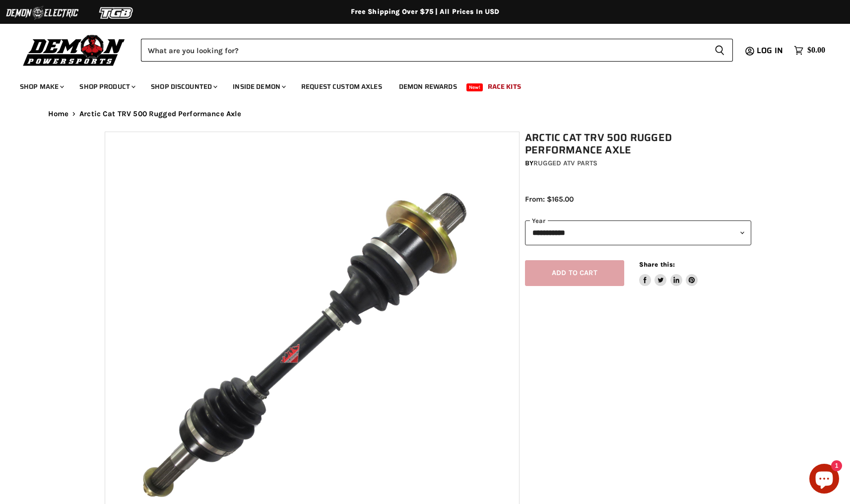  I want to click on span: Log in, so click(770, 50).